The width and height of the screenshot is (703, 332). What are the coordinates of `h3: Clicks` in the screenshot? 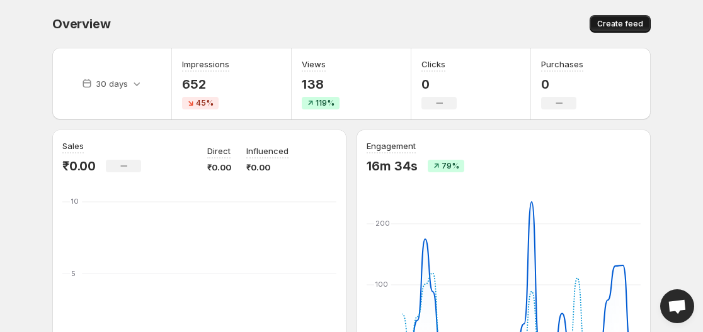 It's located at (433, 64).